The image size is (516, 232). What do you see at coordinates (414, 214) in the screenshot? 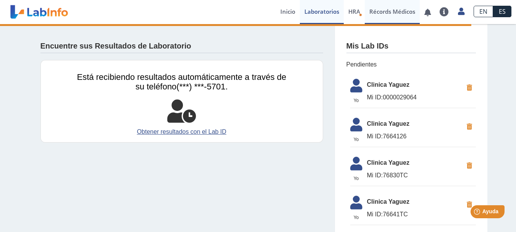
I see `span: 76641TC` at bounding box center [414, 214].